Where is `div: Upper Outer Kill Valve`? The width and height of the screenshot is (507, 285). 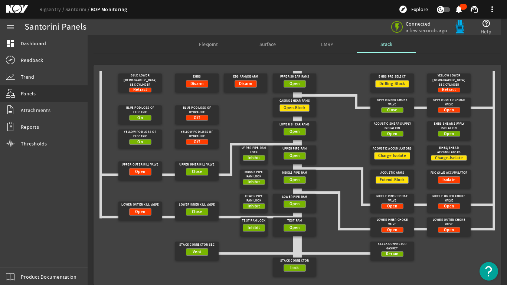 div: Upper Outer Kill Valve is located at coordinates (140, 165).